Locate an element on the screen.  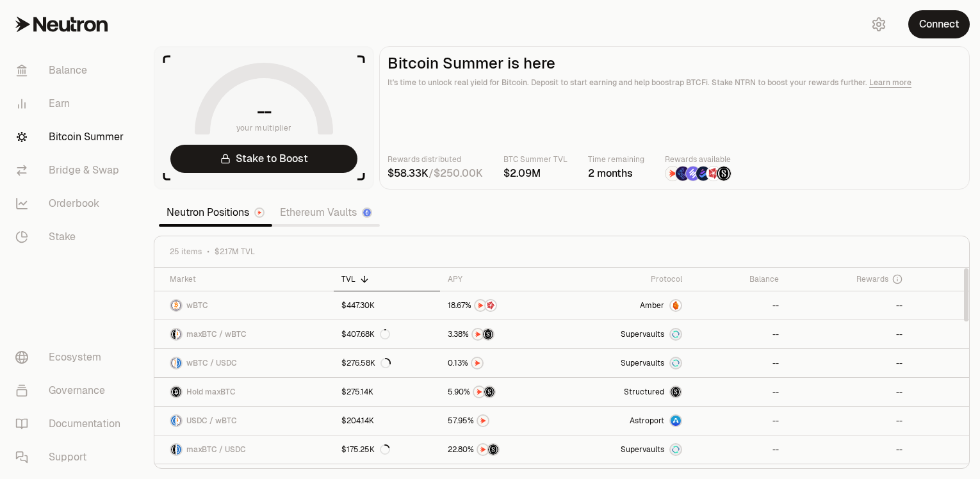
div: TVL is located at coordinates (387, 279).